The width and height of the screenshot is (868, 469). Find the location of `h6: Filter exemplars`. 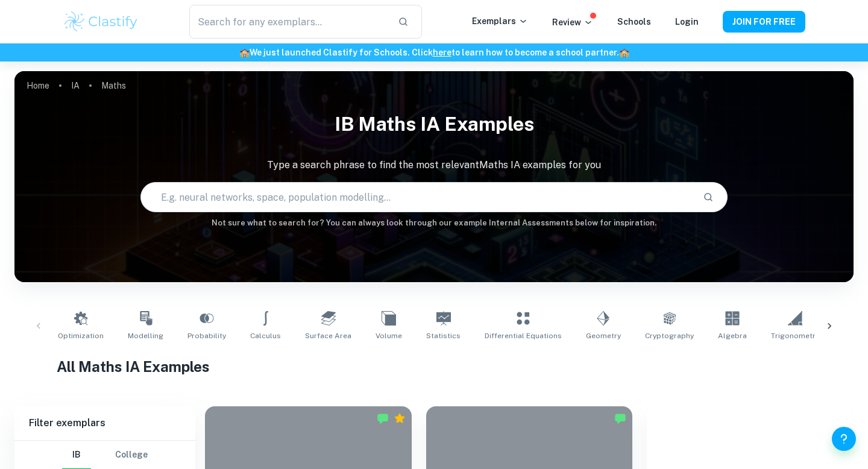

h6: Filter exemplars is located at coordinates (104, 423).